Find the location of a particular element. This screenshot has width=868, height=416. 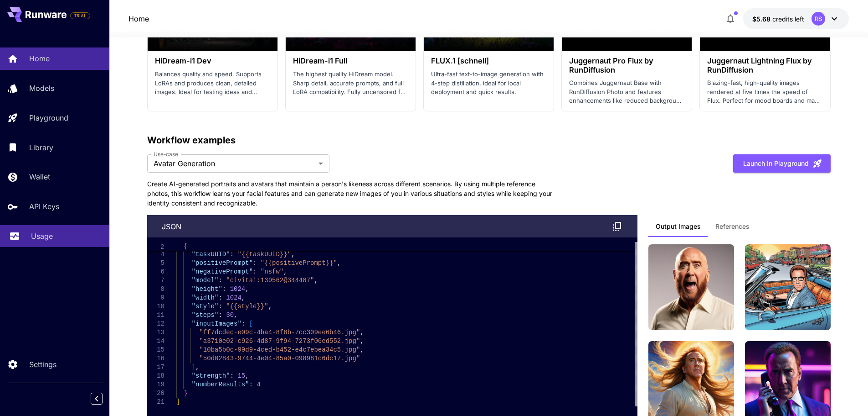

p: Balances quality and speed. Supports LoRAs and produces clean, detailed images. Ideal for testing... is located at coordinates (213, 83).